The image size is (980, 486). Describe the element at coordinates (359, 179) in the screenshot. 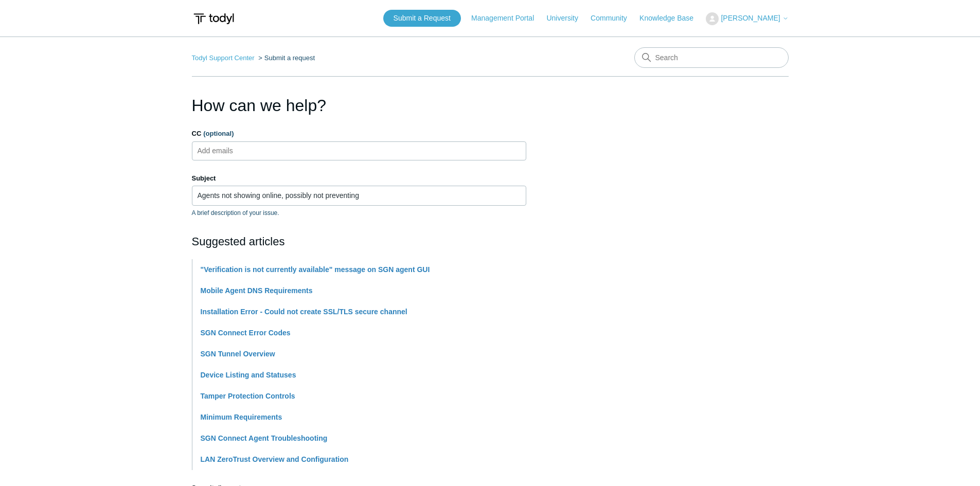

I see `label: Subject` at that location.